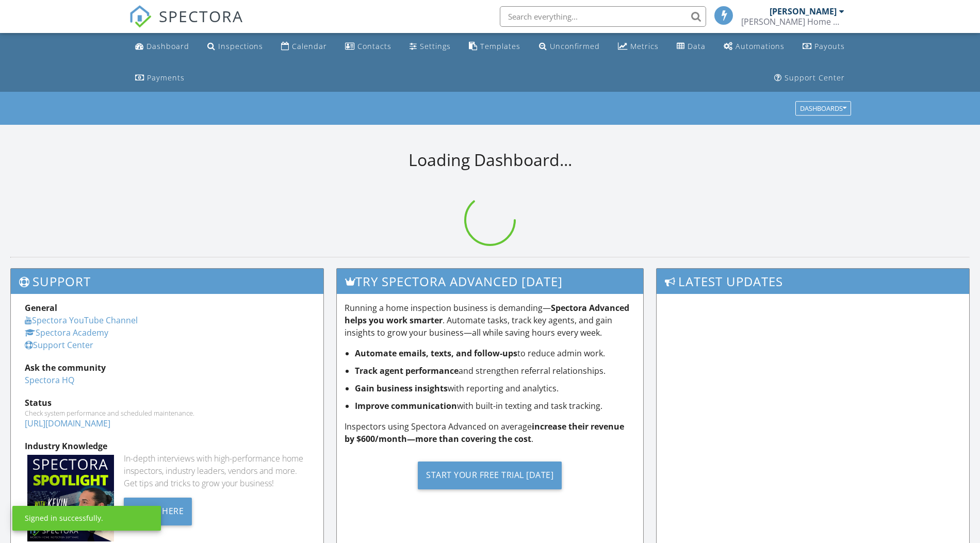  What do you see at coordinates (575, 46) in the screenshot?
I see `div: Unconfirmed` at bounding box center [575, 46].